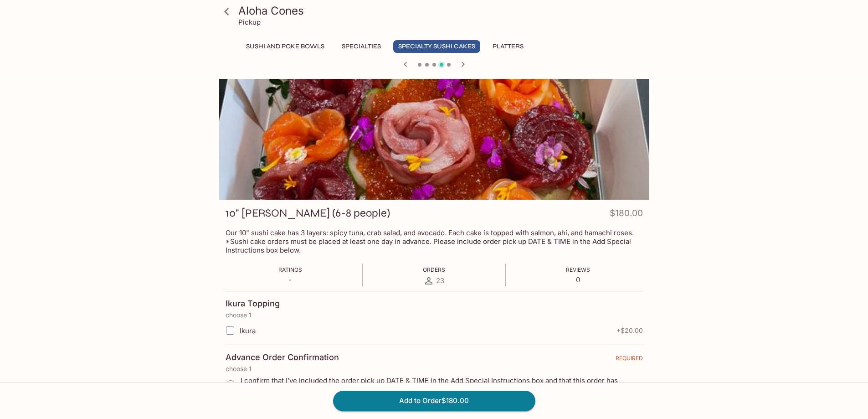 Image resolution: width=868 pixels, height=419 pixels. What do you see at coordinates (578, 280) in the screenshot?
I see `p: 0` at bounding box center [578, 280].